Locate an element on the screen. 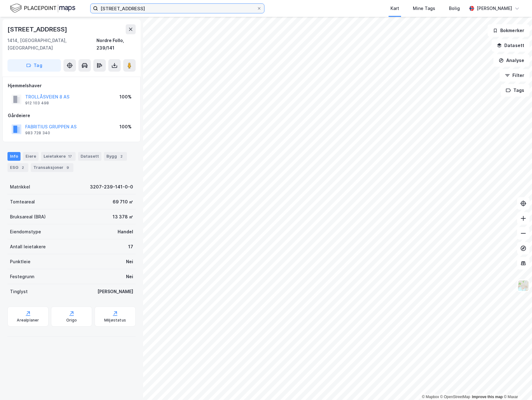  div: 3207-239-141-0-0 is located at coordinates (111, 187).